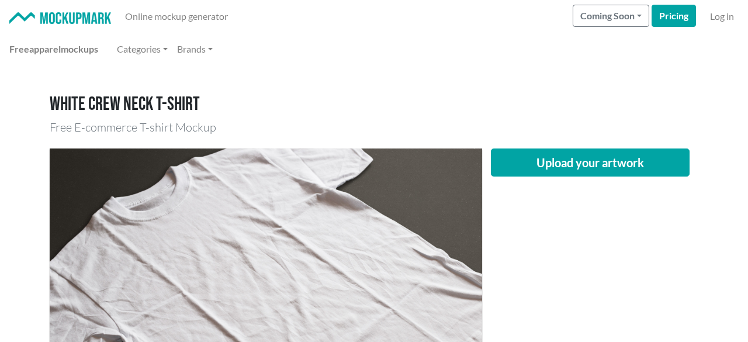 This screenshot has width=748, height=342. I want to click on a: Brands, so click(195, 49).